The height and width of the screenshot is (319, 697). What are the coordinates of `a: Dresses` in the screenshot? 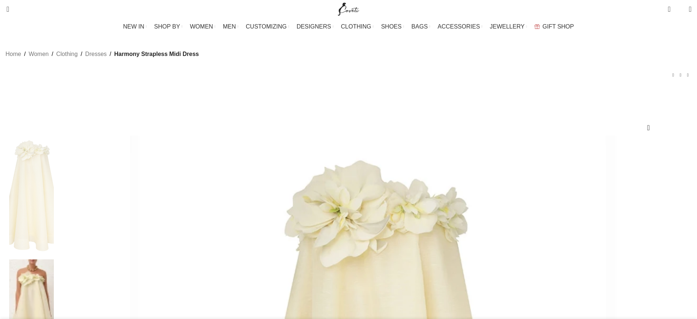 It's located at (96, 54).